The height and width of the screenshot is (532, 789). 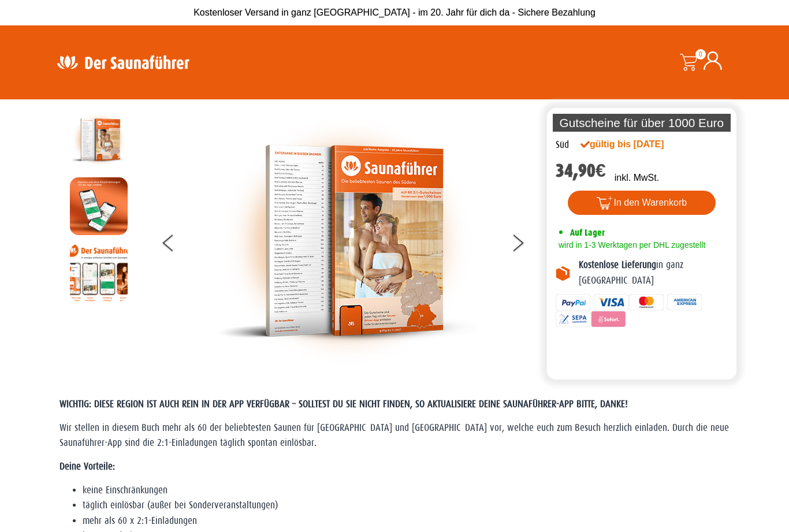 What do you see at coordinates (642, 123) in the screenshot?
I see `p: Gutscheine für über 1000 Euro` at bounding box center [642, 123].